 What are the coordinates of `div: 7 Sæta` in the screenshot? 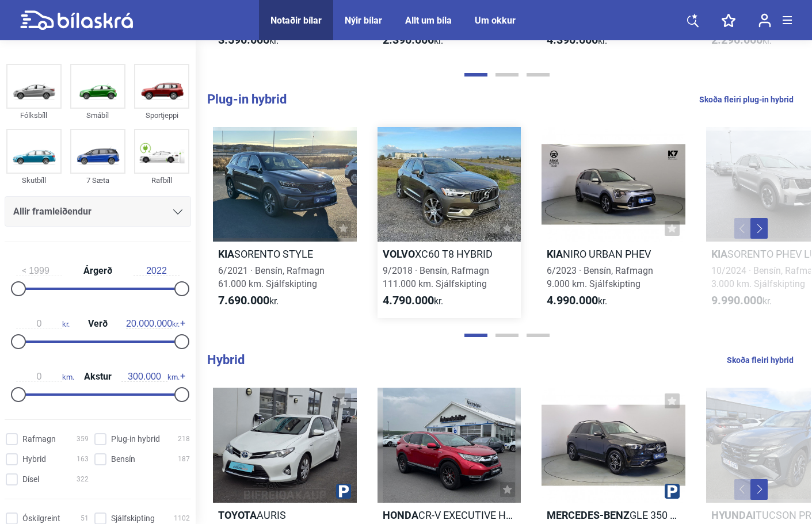 It's located at (97, 180).